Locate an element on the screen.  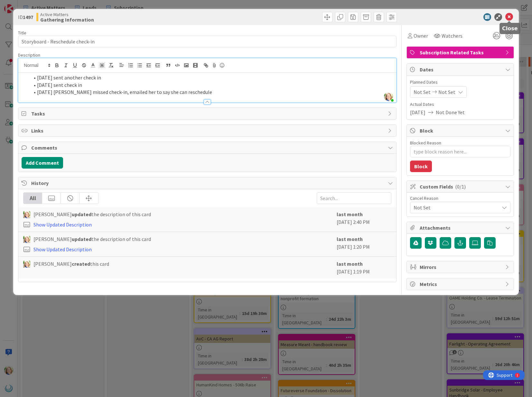
span: Watchers is located at coordinates (452, 36).